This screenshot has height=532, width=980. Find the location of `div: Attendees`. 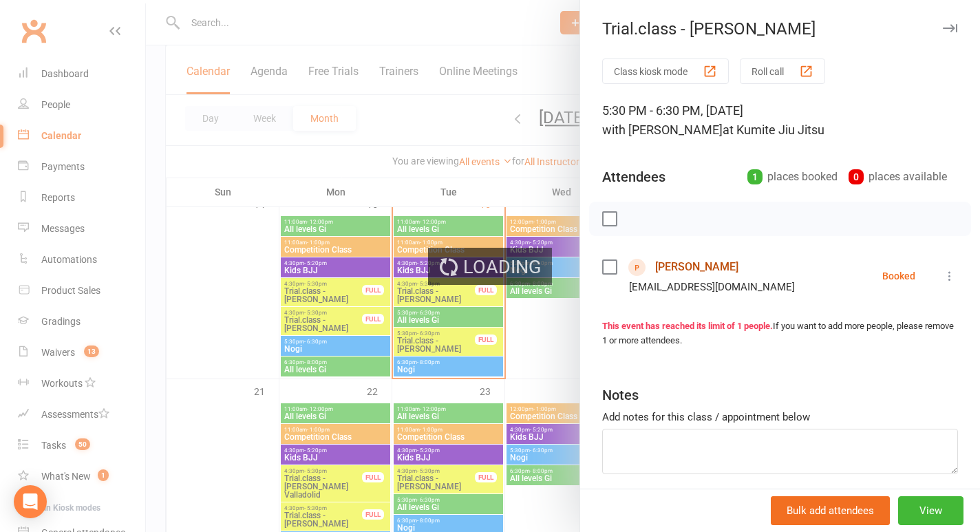

div: Attendees is located at coordinates (634, 177).